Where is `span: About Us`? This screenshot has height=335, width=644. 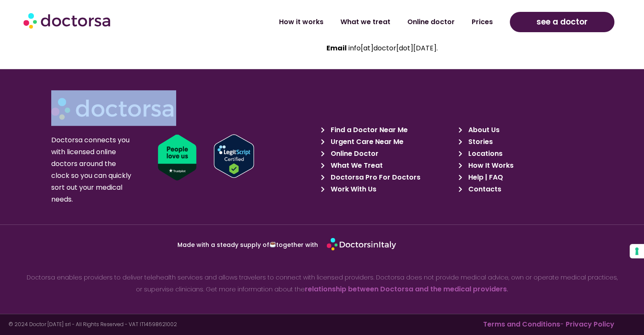
span: About Us is located at coordinates (482, 130).